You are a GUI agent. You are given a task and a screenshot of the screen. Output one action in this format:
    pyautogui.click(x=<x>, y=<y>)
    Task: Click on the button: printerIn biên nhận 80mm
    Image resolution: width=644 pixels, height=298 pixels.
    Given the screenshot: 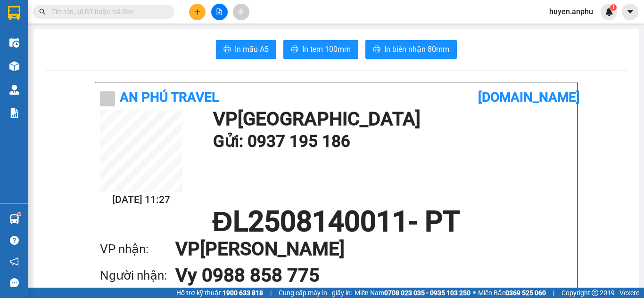 What is the action you would take?
    pyautogui.click(x=411, y=49)
    